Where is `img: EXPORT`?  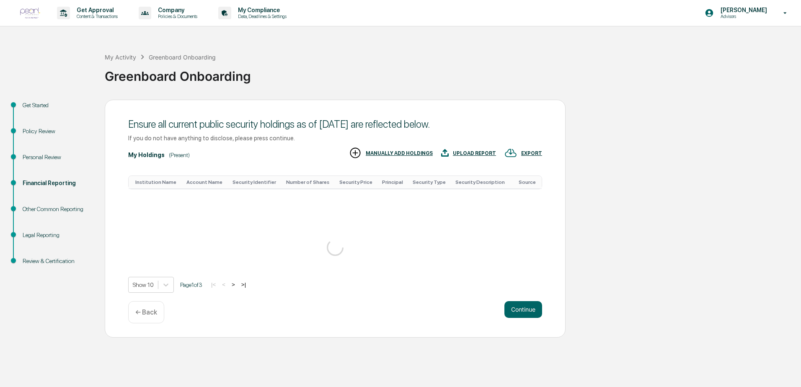
img: EXPORT is located at coordinates (511, 153).